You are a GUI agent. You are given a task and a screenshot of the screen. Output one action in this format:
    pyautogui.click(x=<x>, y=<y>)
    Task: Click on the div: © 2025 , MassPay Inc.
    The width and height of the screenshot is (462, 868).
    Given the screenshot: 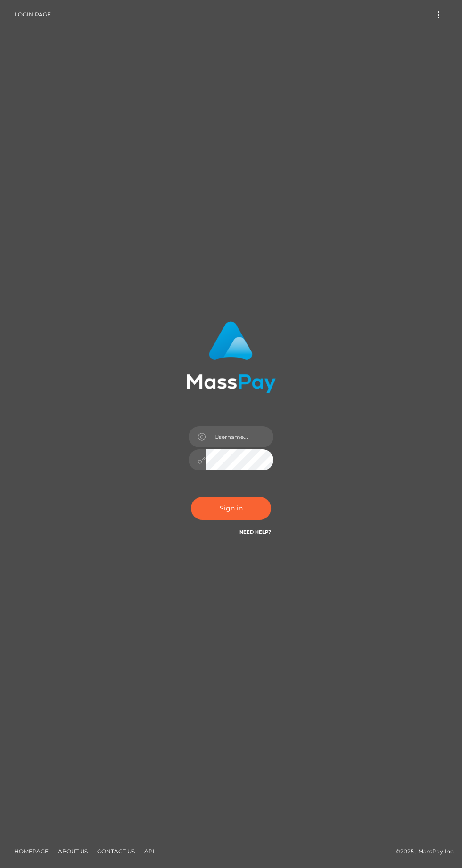 What is the action you would take?
    pyautogui.click(x=231, y=852)
    